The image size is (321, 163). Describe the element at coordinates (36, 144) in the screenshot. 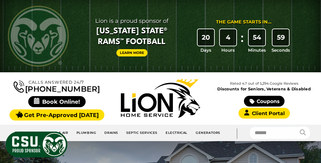

I see `img: CSU Sponsor Badge` at that location.